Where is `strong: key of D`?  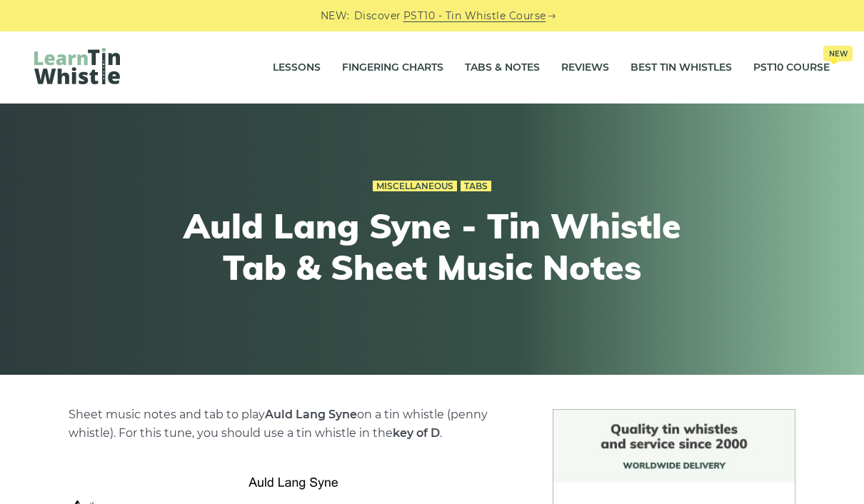
strong: key of D is located at coordinates (417, 432).